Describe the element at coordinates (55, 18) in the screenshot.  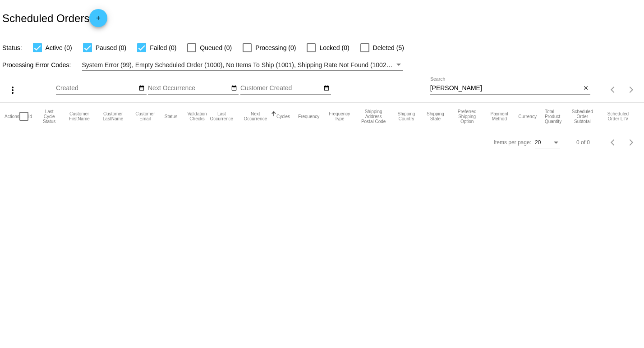
I see `h2: Scheduled Orders` at that location.